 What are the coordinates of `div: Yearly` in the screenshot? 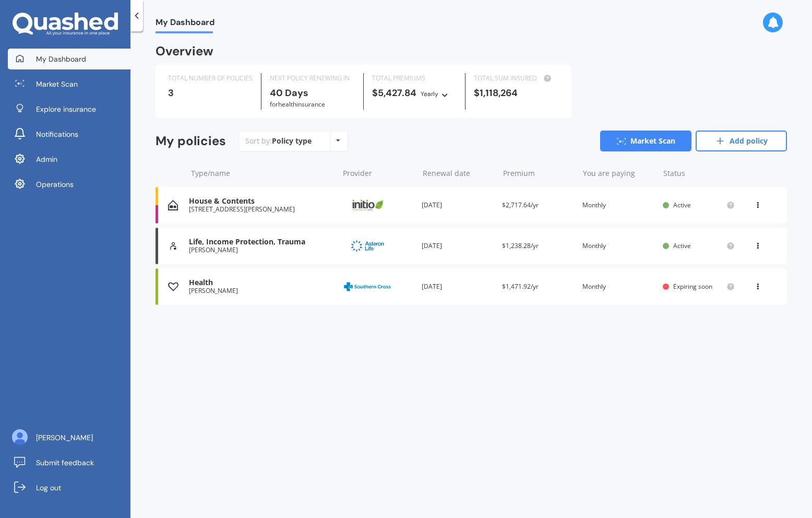 It's located at (429, 94).